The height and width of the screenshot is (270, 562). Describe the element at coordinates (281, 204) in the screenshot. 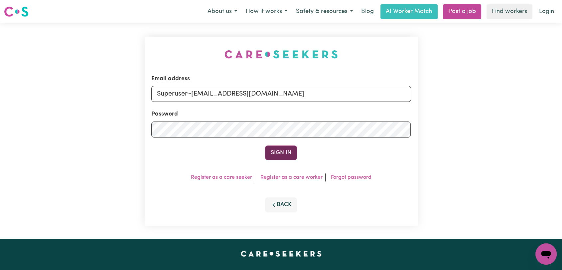

I see `button: Back` at that location.